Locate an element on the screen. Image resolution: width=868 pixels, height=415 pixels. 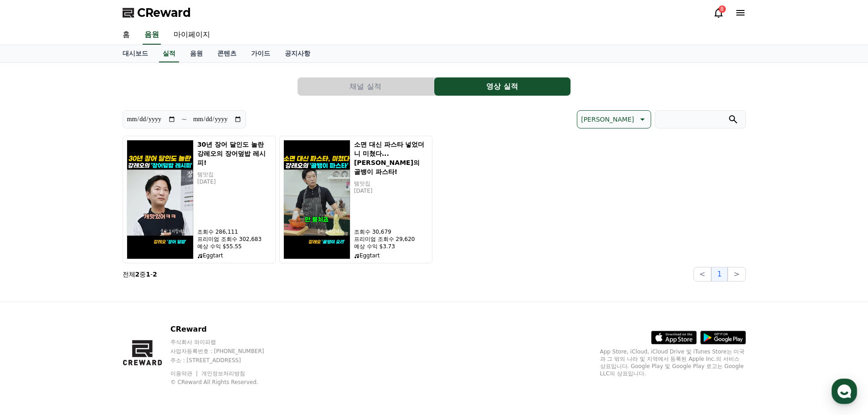
a: 대시보드 is located at coordinates (136, 53).